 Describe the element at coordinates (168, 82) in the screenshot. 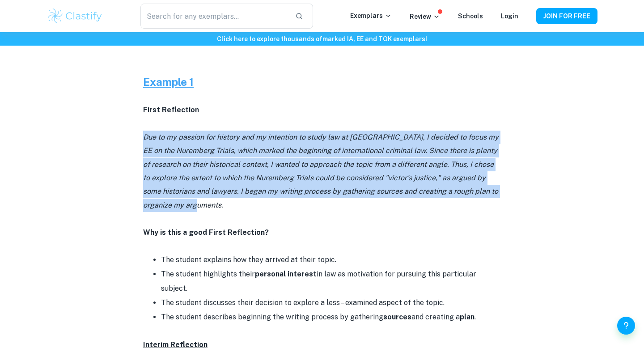

I see `u: Example 1` at that location.